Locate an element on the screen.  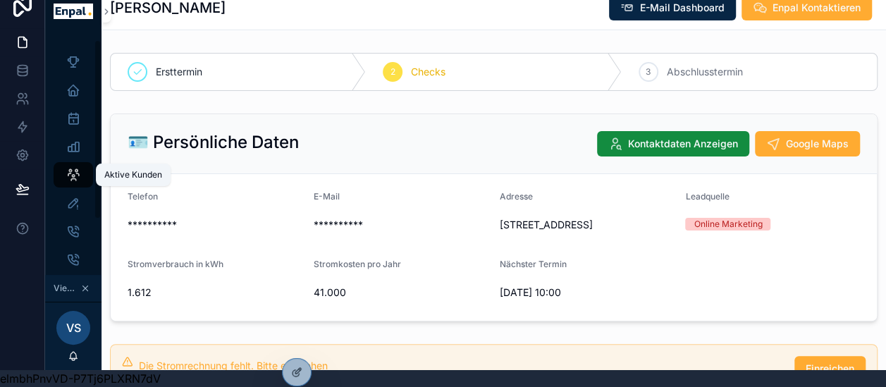
img: App logo is located at coordinates (73, 11).